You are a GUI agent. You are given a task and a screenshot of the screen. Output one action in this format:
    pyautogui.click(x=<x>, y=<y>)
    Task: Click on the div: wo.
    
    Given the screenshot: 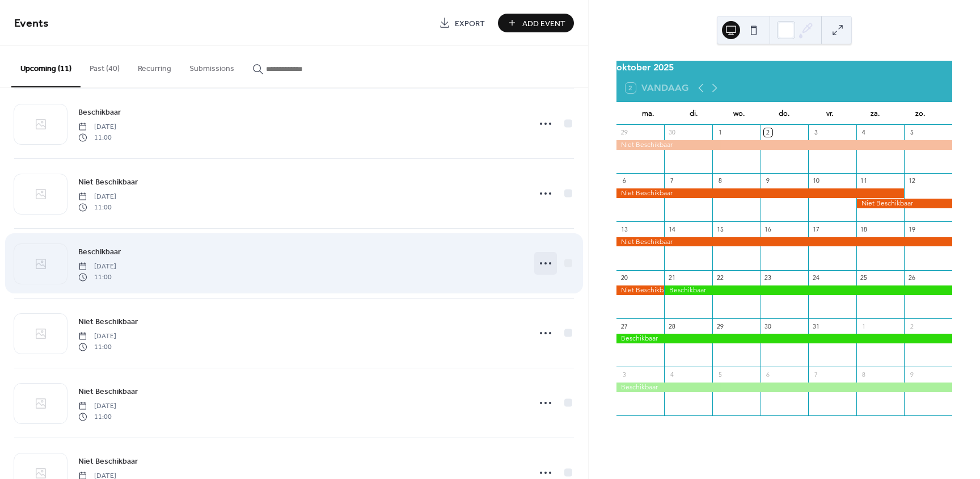 What is the action you would take?
    pyautogui.click(x=739, y=114)
    